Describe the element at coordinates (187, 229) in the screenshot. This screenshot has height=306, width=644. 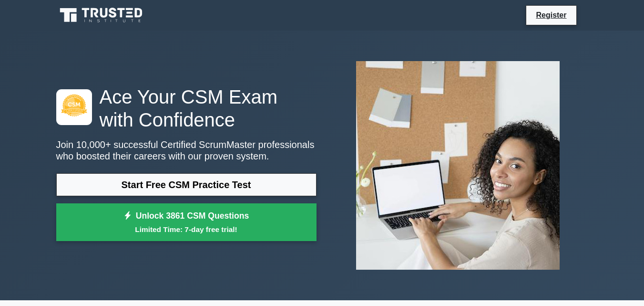
I see `small: Limited Time: 7-day free trial!` at that location.